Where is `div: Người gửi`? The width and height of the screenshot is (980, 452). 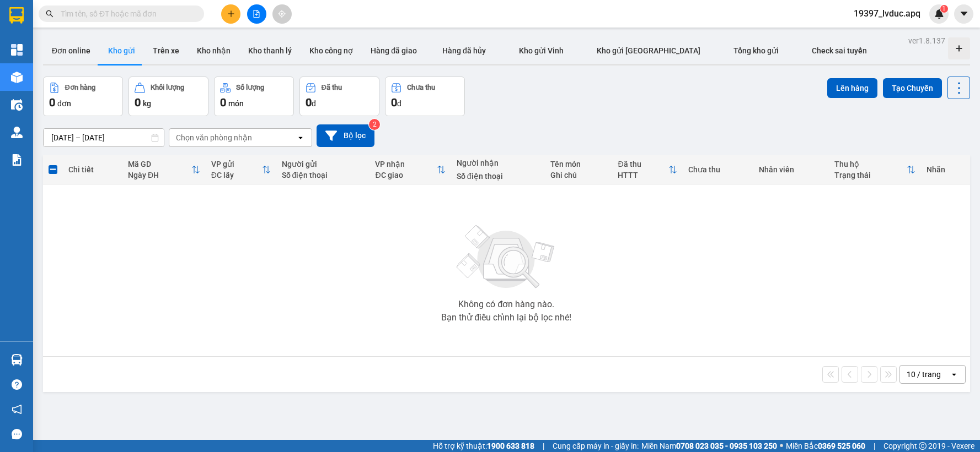
div: Người gửi is located at coordinates (323, 164).